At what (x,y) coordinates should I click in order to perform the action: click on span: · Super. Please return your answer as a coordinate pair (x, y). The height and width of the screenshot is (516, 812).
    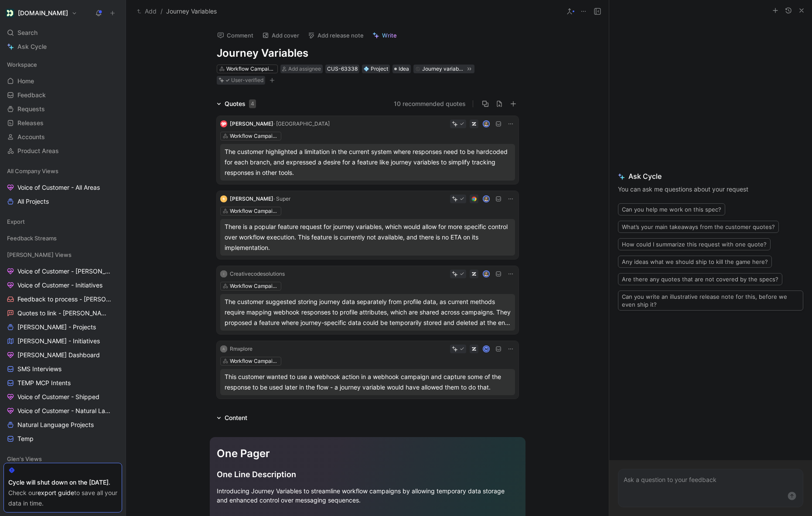
    Looking at the image, I should click on (282, 199).